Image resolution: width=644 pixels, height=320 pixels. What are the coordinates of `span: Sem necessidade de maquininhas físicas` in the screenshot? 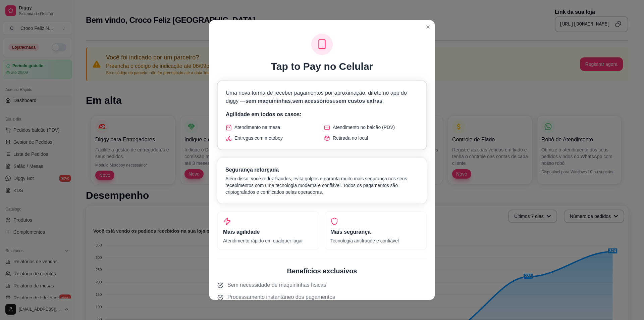 It's located at (277, 285).